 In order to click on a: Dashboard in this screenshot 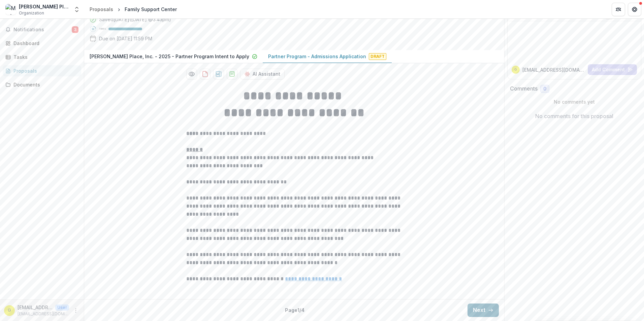, I will do `click(42, 43)`.